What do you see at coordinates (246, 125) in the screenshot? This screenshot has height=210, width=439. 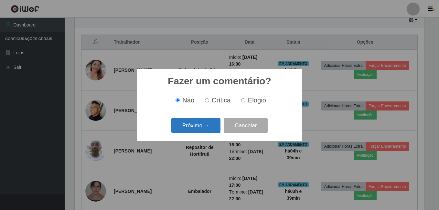 I see `button: Cancelar` at bounding box center [246, 125].